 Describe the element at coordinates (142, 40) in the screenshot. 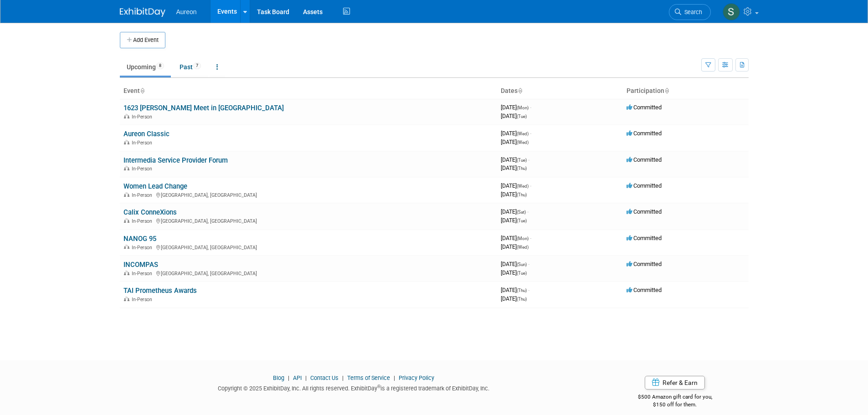

I see `button: Add Event` at that location.